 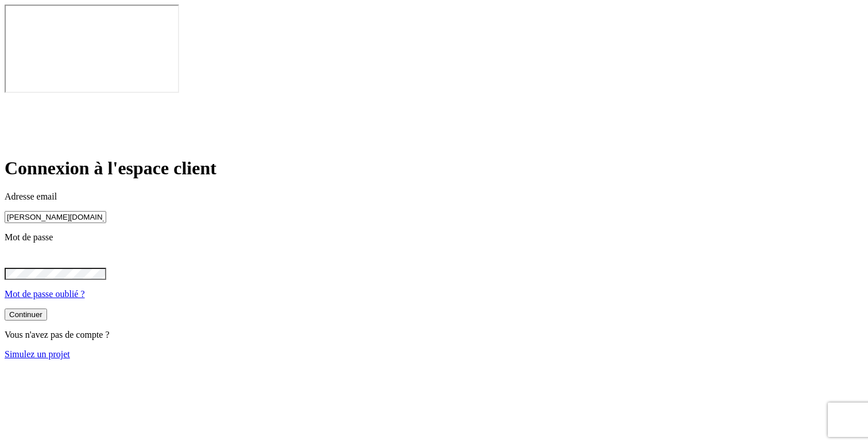 What do you see at coordinates (434, 335) in the screenshot?
I see `p: Vous n'avez pas de compte ?` at bounding box center [434, 335].